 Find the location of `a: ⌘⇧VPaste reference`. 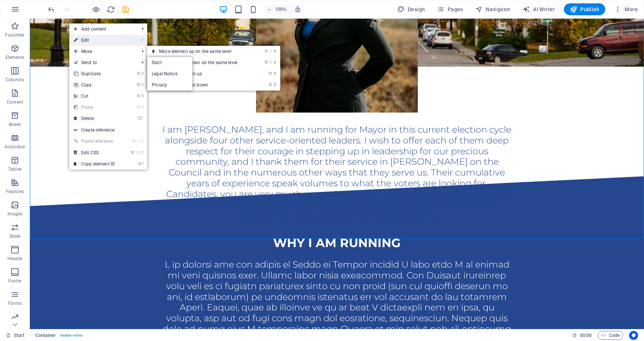

a: ⌘⇧VPaste reference is located at coordinates (94, 141).